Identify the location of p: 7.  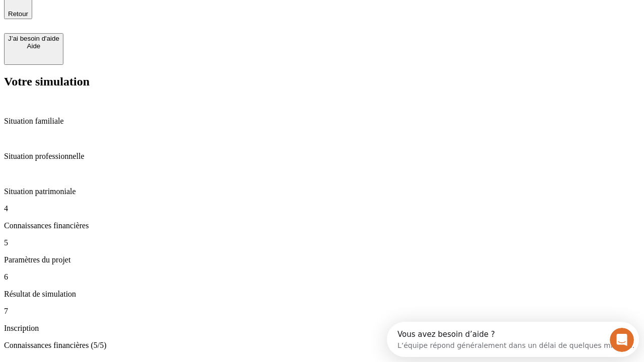
(322, 311).